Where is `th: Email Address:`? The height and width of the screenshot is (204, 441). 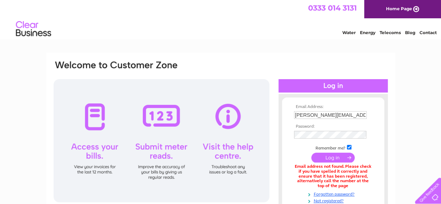 th: Email Address: is located at coordinates (333, 107).